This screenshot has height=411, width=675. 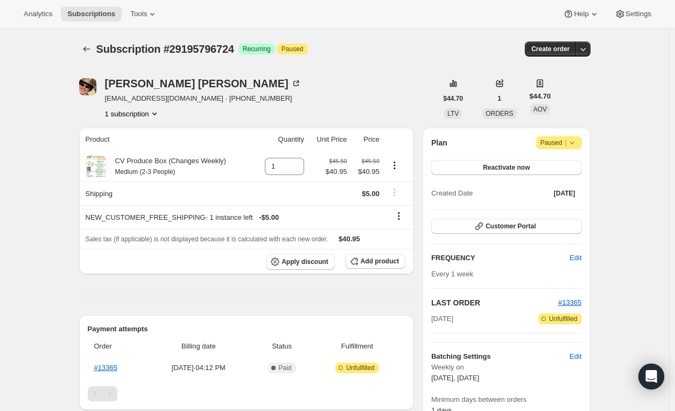 I want to click on h6: Batching Settings, so click(x=500, y=357).